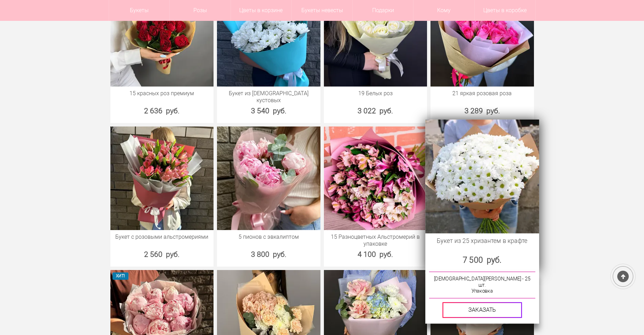 The image size is (644, 335). What do you see at coordinates (482, 260) in the screenshot?
I see `div: 7 500 руб.` at bounding box center [482, 260].